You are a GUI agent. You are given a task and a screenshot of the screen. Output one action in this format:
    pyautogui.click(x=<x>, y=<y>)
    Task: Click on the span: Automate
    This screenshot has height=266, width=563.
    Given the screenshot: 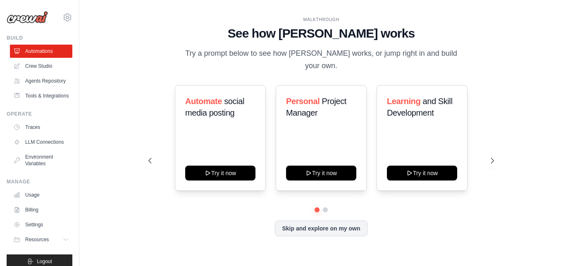 What is the action you would take?
    pyautogui.click(x=203, y=101)
    